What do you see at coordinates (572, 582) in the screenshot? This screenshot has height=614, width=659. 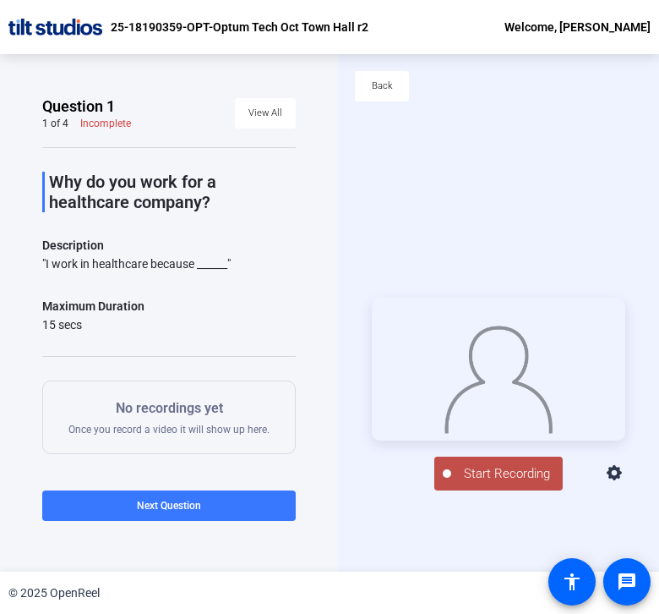 I see `mat-icon: accessibility` at bounding box center [572, 582].